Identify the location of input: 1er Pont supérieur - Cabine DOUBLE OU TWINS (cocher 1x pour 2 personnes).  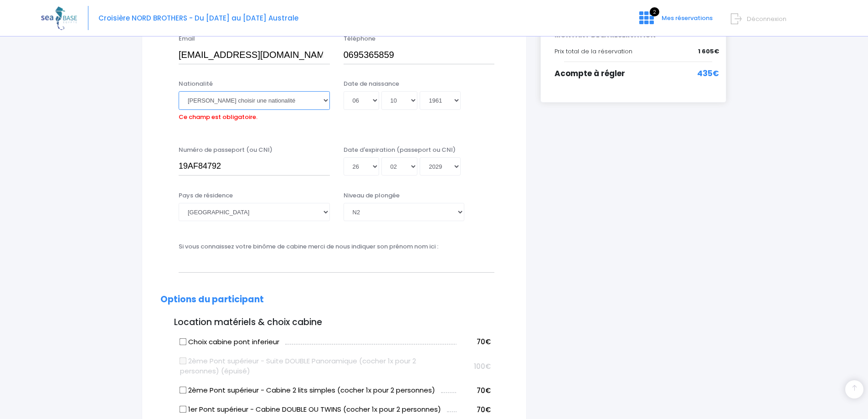
(183, 409).